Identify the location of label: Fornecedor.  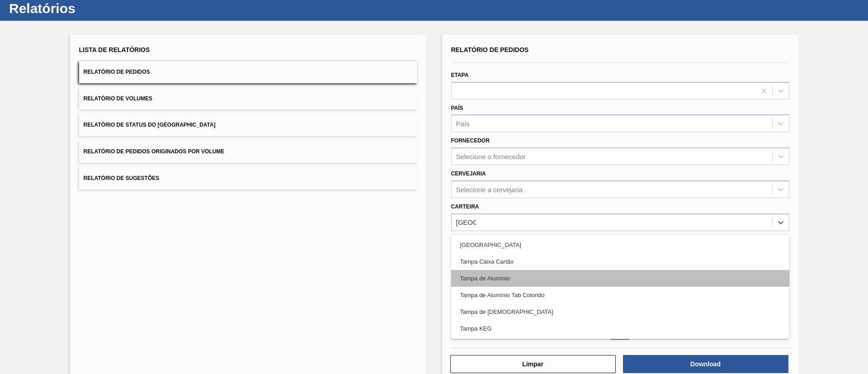
(470, 140).